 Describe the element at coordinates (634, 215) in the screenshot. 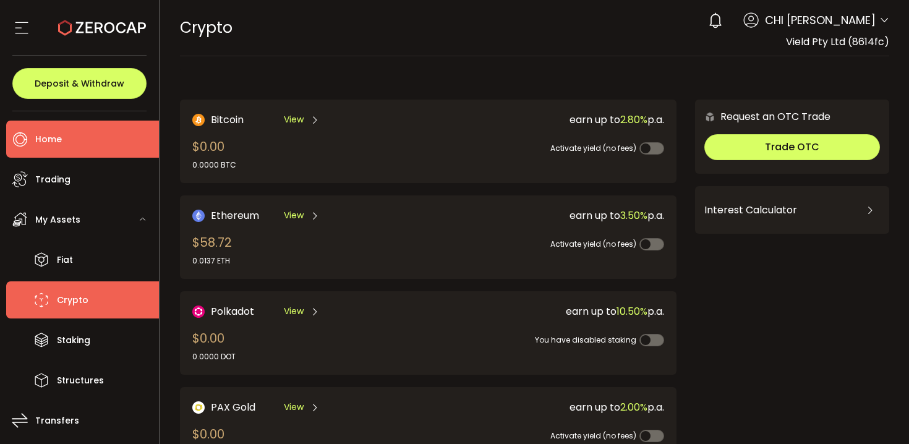

I see `span: 3.50%` at that location.